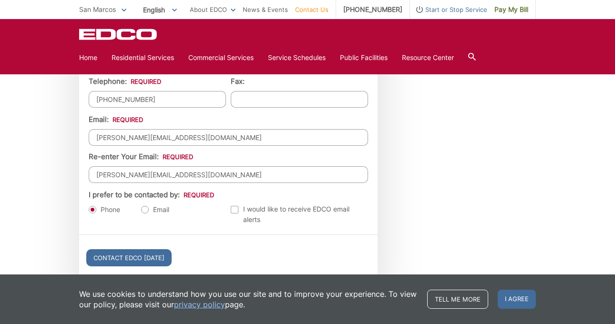 The image size is (615, 324). I want to click on a: Resource Center, so click(428, 58).